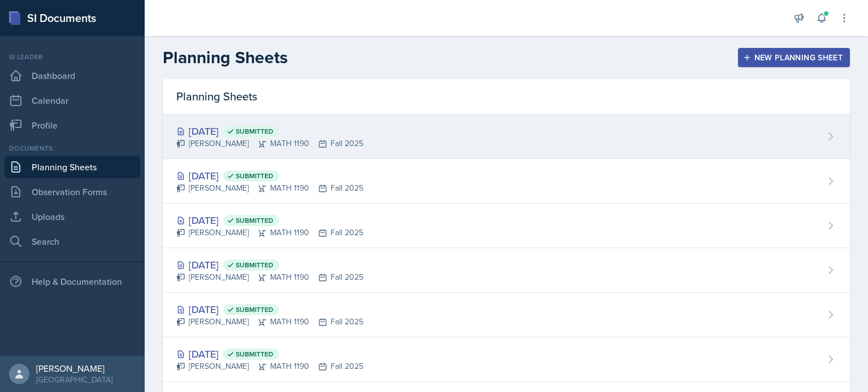  What do you see at coordinates (794, 58) in the screenshot?
I see `button: New Planning Sheet` at bounding box center [794, 58].